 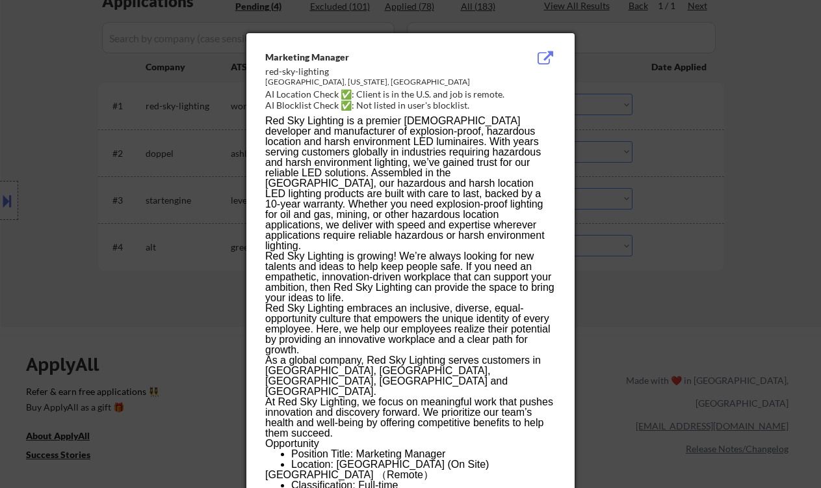 I want to click on p: At Red Sky Lighting, we focus on meaningful work that pushes innovation and discovery forward. We..., so click(x=410, y=417).